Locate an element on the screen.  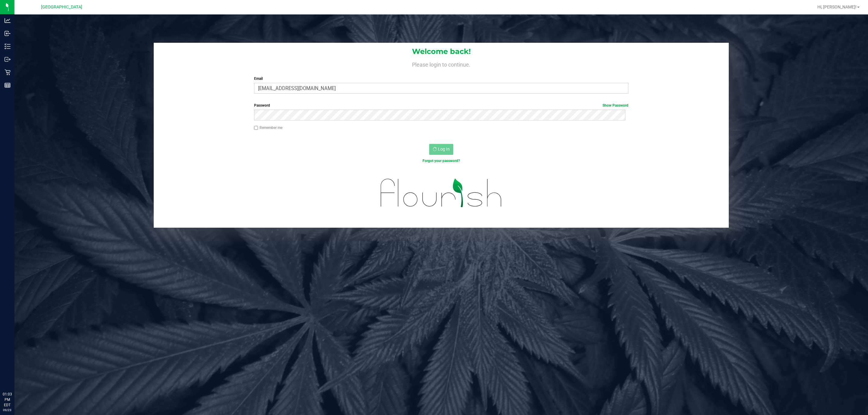
a: Forgot your password? is located at coordinates (441, 160).